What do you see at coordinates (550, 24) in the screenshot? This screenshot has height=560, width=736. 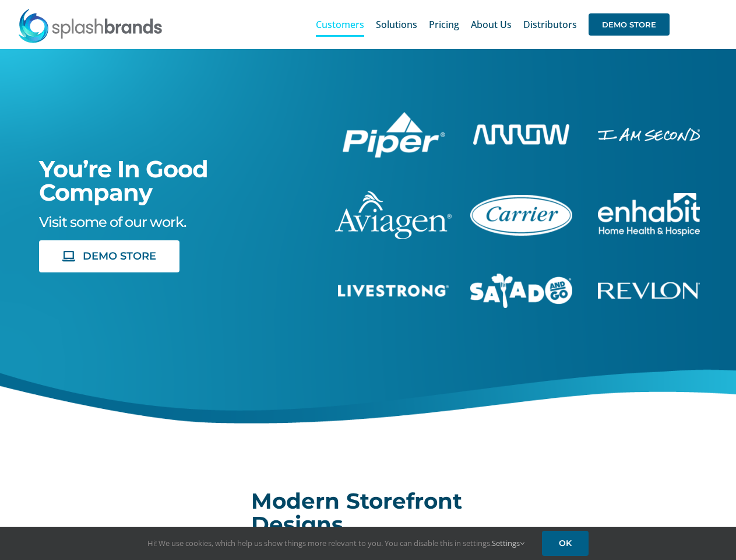 I see `span: Distributors` at bounding box center [550, 24].